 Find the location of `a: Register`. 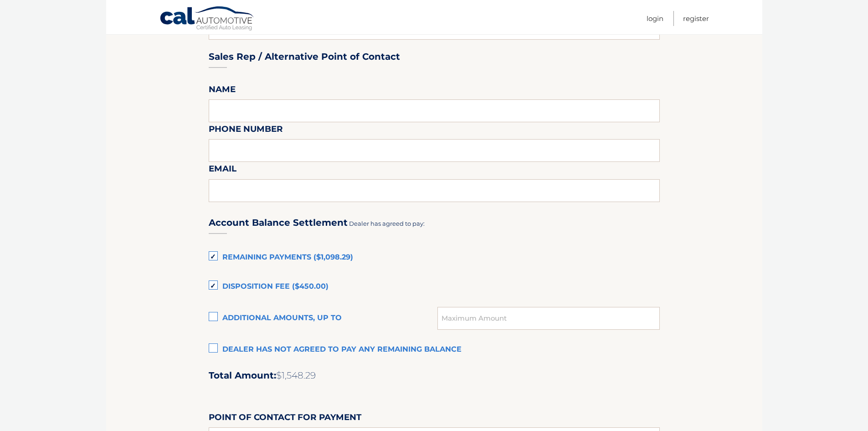

a: Register is located at coordinates (695, 18).